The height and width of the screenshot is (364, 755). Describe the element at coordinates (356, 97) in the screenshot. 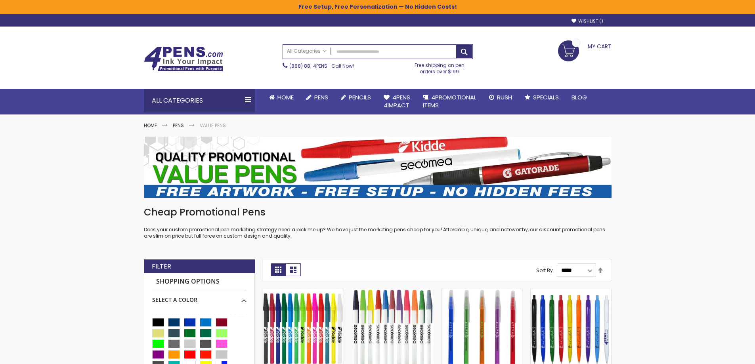

I see `a: Pencils` at that location.